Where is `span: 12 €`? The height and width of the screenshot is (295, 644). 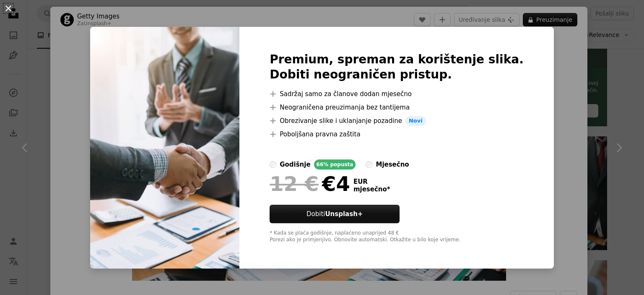
span: 12 € is located at coordinates (294, 184).